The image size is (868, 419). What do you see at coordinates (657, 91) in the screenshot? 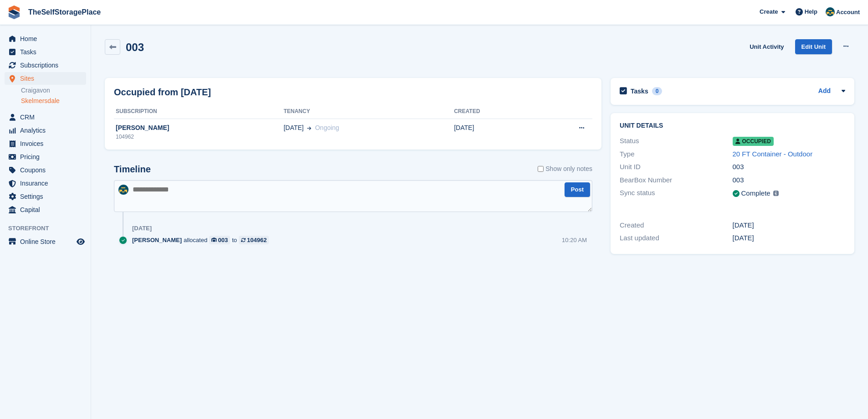
I see `div: 0` at bounding box center [657, 91].